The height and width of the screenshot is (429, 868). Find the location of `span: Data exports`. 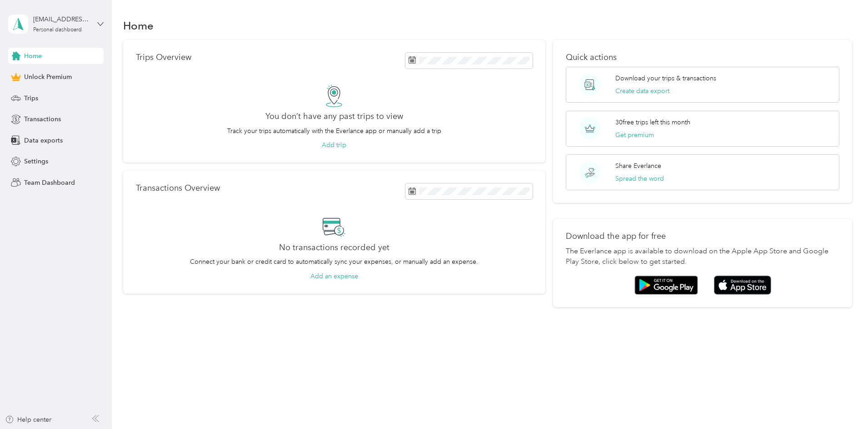

span: Data exports is located at coordinates (43, 141).